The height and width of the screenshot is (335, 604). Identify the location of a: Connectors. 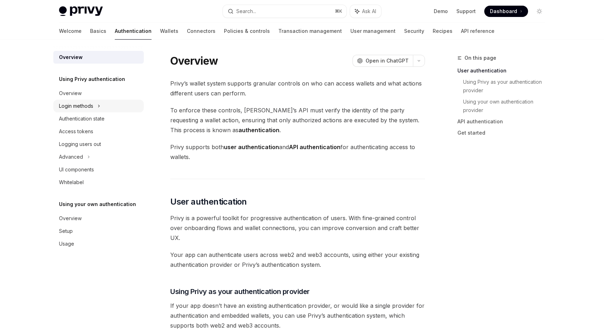
(201, 31).